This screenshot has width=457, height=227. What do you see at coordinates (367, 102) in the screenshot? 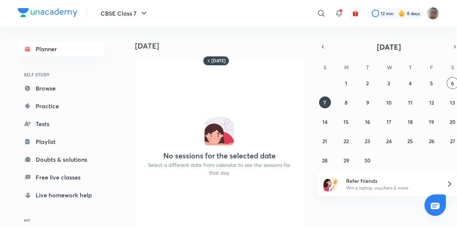
I see `abbr: September 9, 2025` at bounding box center [367, 102].